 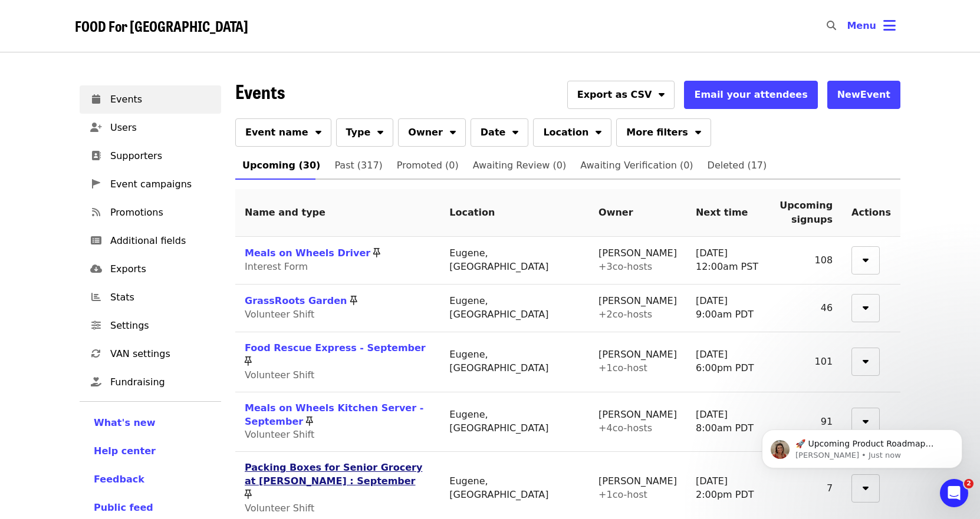 I want to click on i: hand-holding-heart icon, so click(x=96, y=382).